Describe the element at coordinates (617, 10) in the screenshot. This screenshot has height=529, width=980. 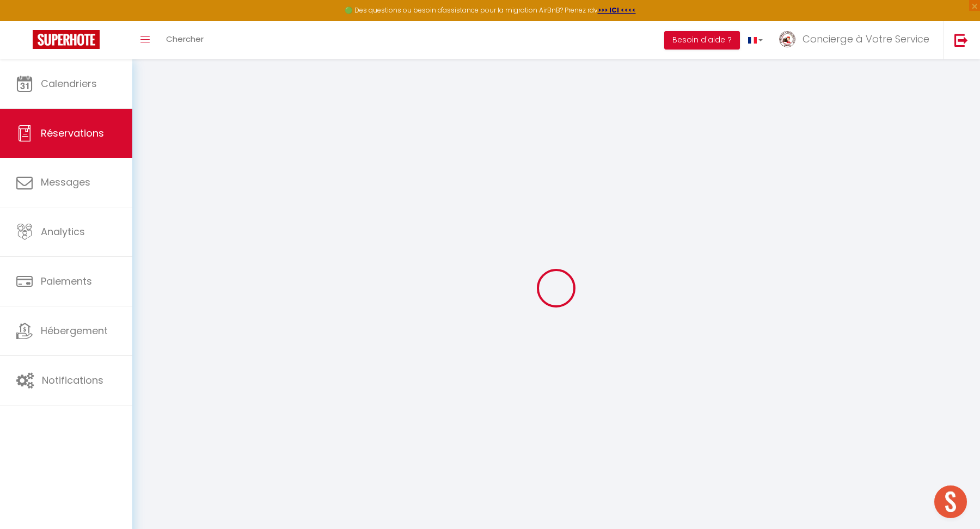
I see `a: >>> ICI <<<<` at that location.